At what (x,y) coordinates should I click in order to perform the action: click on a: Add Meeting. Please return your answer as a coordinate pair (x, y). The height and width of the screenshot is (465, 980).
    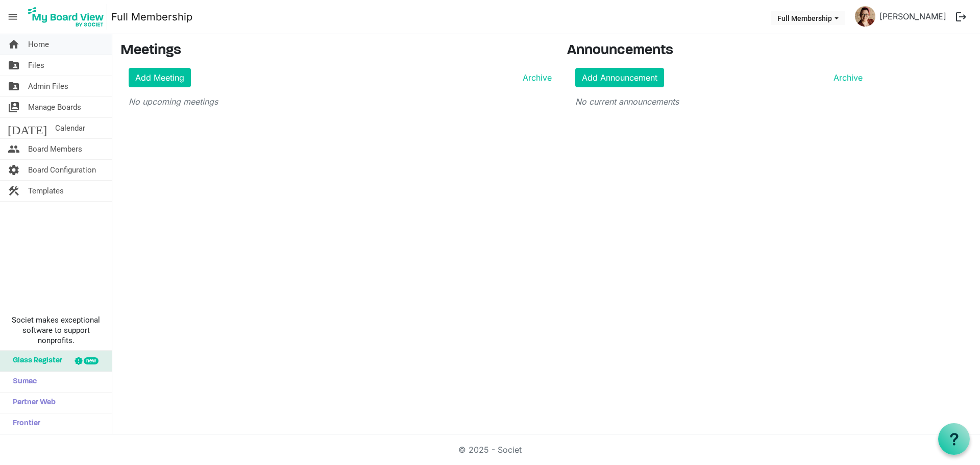
    Looking at the image, I should click on (160, 78).